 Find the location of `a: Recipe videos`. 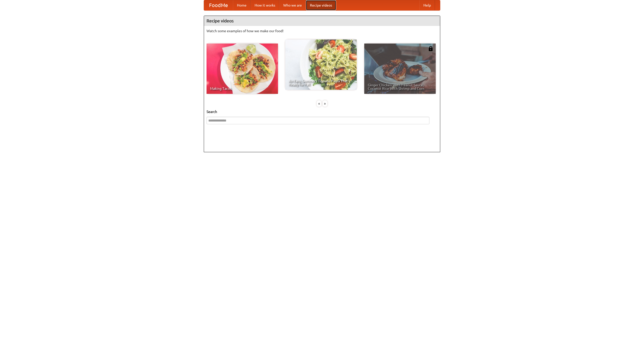

a: Recipe videos is located at coordinates (321, 5).